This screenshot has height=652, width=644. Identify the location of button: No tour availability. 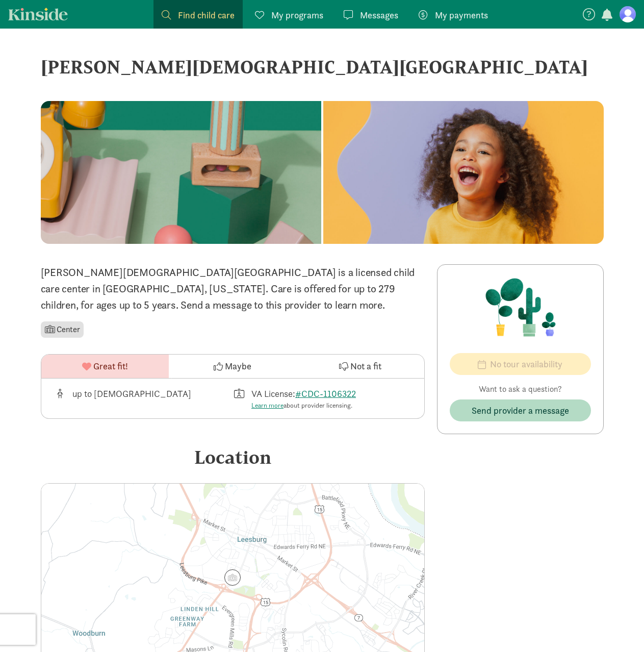
(520, 364).